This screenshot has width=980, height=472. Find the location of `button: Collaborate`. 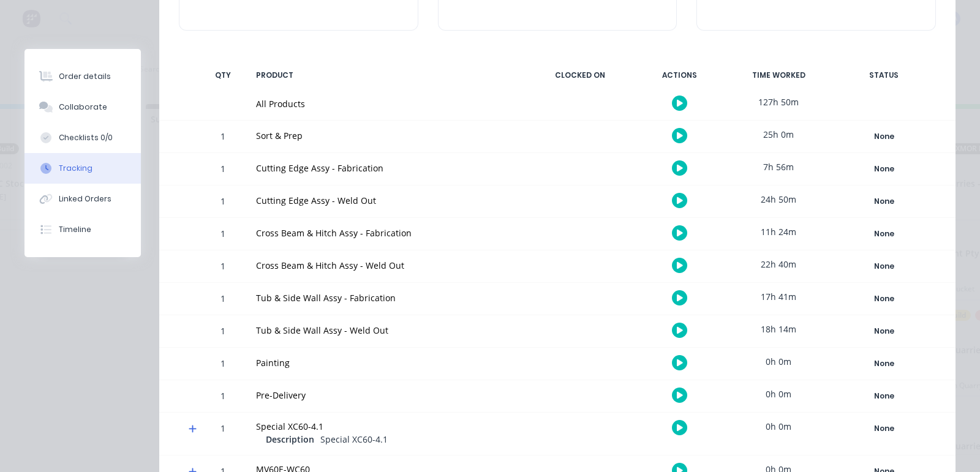

button: Collaborate is located at coordinates (83, 107).